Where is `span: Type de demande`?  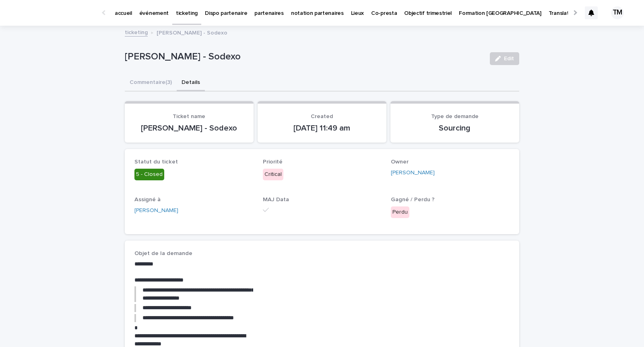
span: Type de demande is located at coordinates (455, 116).